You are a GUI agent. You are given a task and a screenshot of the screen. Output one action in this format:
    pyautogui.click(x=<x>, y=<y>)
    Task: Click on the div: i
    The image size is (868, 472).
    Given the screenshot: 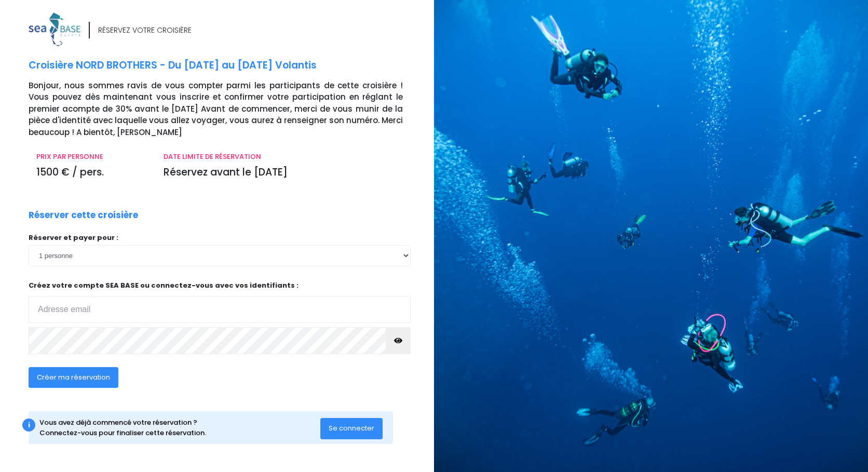 What is the action you would take?
    pyautogui.click(x=28, y=425)
    